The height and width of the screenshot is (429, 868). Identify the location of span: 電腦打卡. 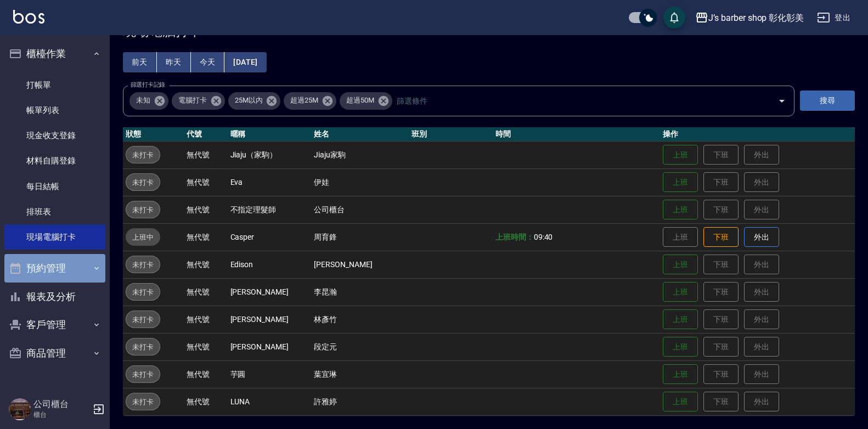
(193, 101).